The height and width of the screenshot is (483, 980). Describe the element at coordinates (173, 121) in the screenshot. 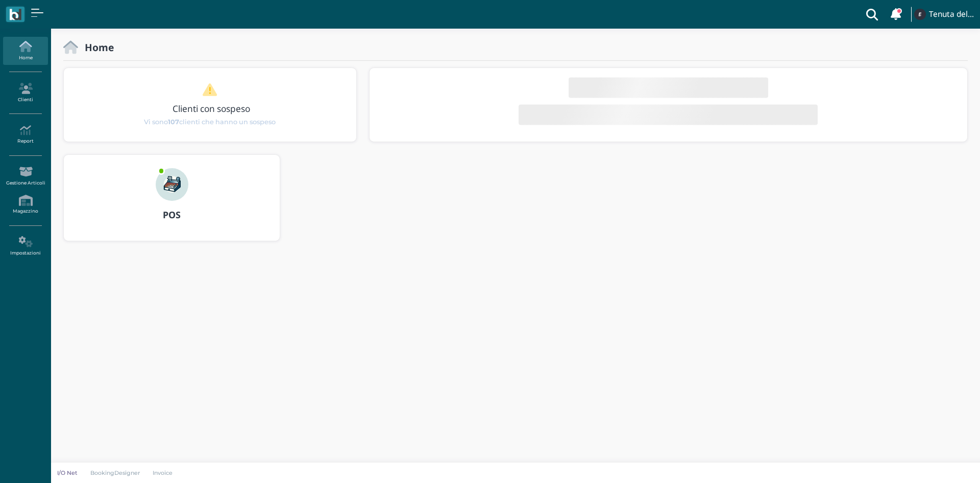

I see `b: 107` at that location.